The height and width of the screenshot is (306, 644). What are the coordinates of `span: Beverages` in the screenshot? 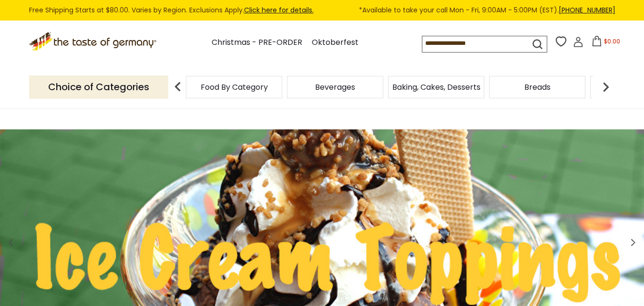 It's located at (335, 87).